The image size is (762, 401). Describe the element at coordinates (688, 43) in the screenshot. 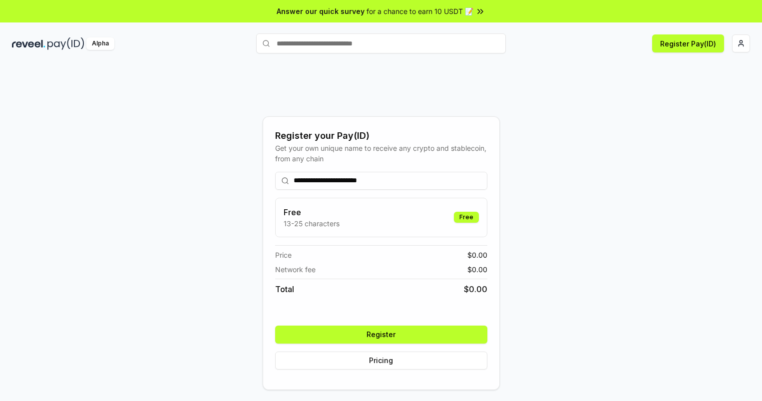

I see `button: Register Pay(ID)` at that location.